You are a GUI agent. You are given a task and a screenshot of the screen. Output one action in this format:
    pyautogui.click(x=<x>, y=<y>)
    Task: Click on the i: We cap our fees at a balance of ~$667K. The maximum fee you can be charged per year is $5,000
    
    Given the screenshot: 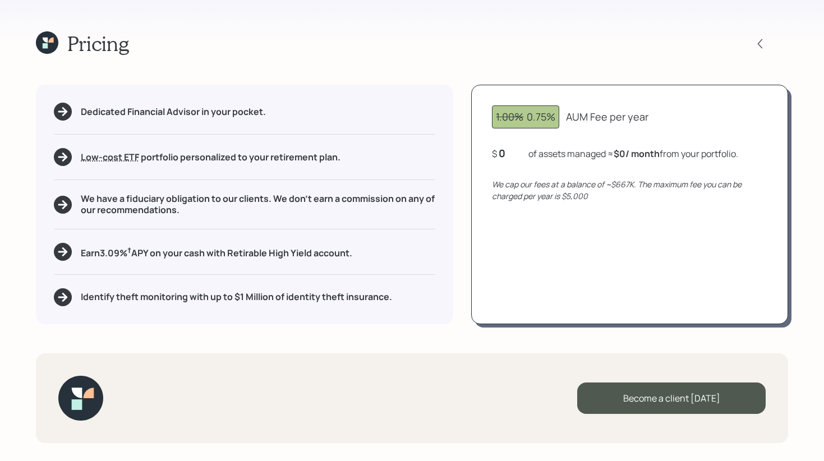 What is the action you would take?
    pyautogui.click(x=617, y=190)
    